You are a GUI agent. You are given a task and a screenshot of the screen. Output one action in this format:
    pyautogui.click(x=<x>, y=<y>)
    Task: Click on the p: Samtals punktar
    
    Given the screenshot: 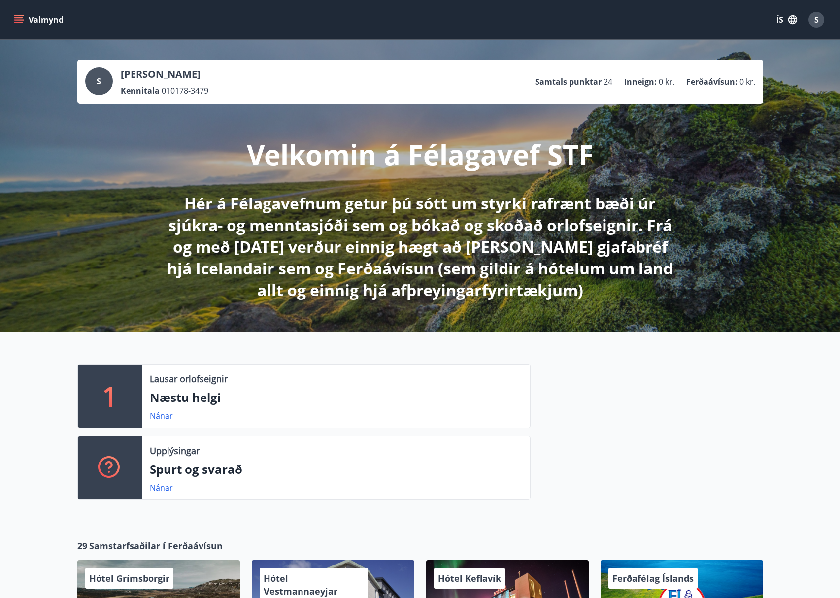 What is the action you would take?
    pyautogui.click(x=568, y=82)
    